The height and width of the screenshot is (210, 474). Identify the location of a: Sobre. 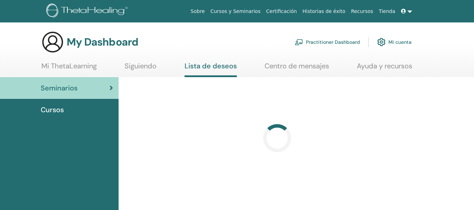
(198, 11).